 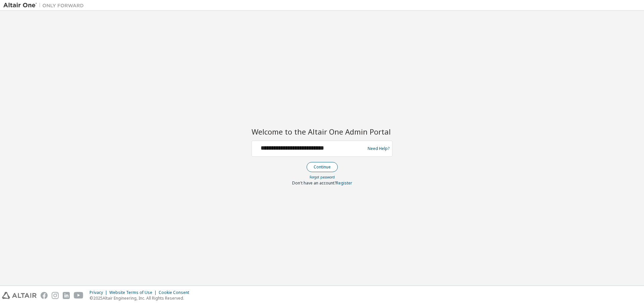 What do you see at coordinates (344, 183) in the screenshot?
I see `a: Register` at bounding box center [344, 183].